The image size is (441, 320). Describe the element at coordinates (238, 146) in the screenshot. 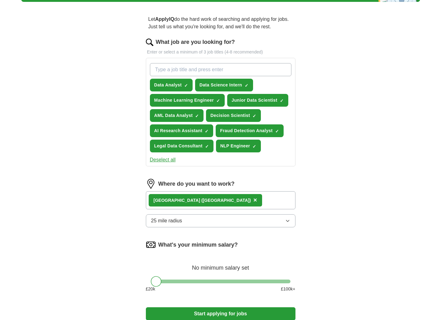

I see `button: NLP Engineer✓` at that location.